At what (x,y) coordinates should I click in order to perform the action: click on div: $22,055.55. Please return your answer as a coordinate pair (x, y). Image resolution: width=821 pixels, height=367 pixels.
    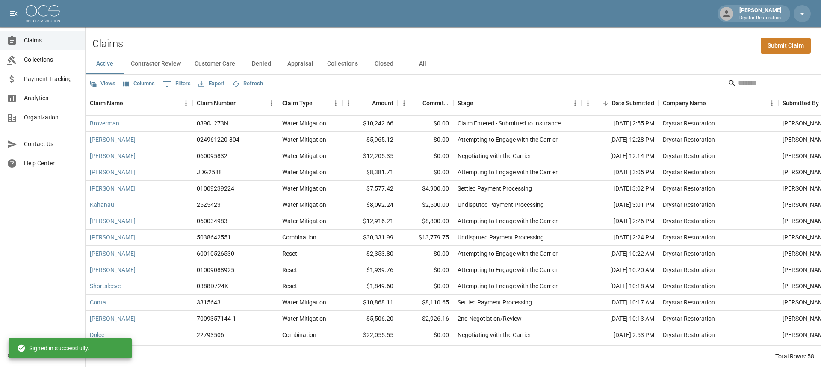
    Looking at the image, I should click on (370, 335).